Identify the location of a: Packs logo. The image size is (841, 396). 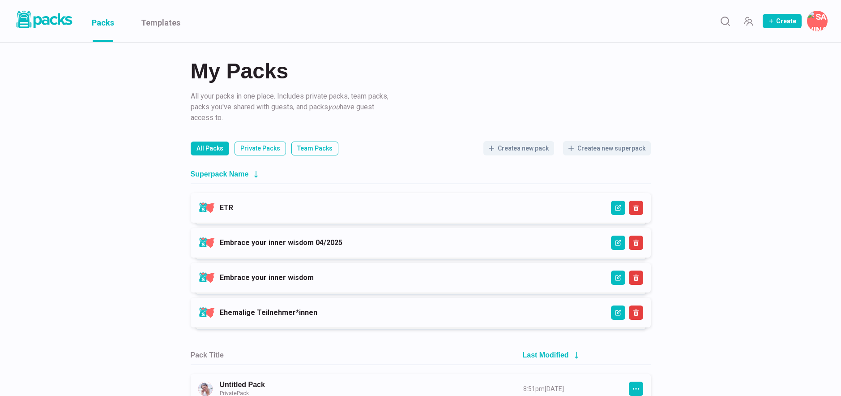
(43, 21).